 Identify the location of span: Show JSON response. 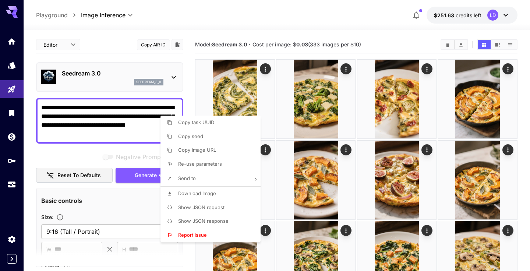
(203, 221).